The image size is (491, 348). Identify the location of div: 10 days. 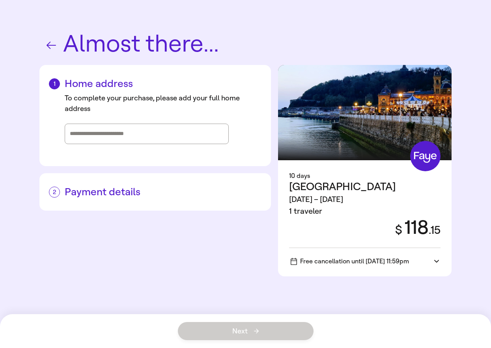
(365, 176).